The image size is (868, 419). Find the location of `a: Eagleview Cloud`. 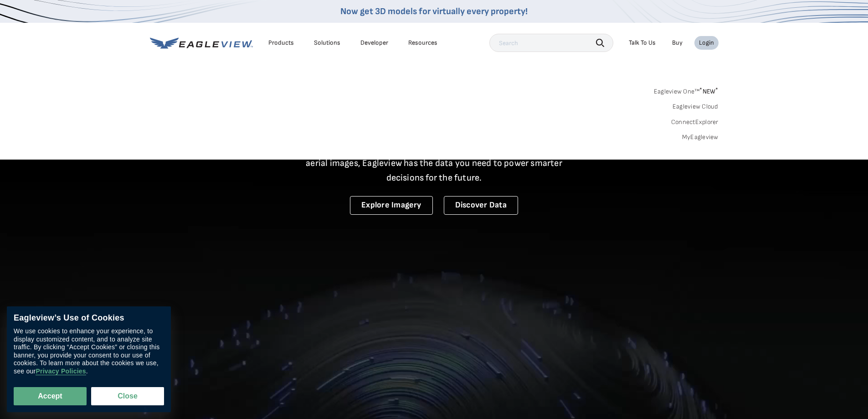

a: Eagleview Cloud is located at coordinates (695, 107).